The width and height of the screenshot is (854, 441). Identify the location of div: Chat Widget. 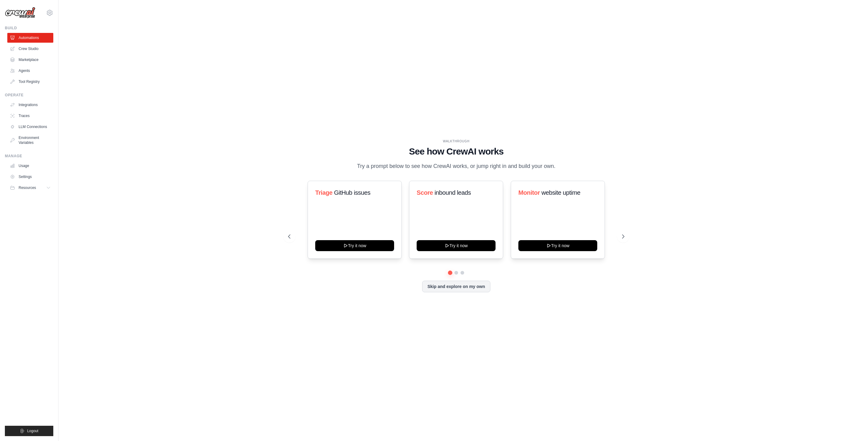
(839, 426).